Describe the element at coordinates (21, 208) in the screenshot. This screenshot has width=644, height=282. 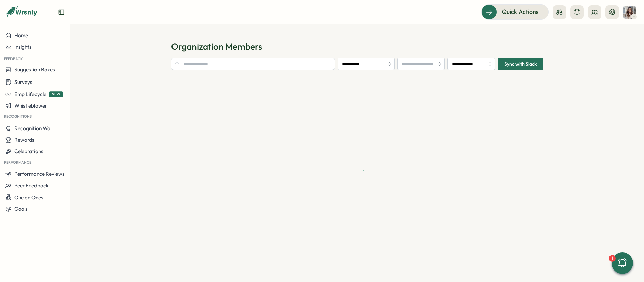
I see `span: Goals` at that location.